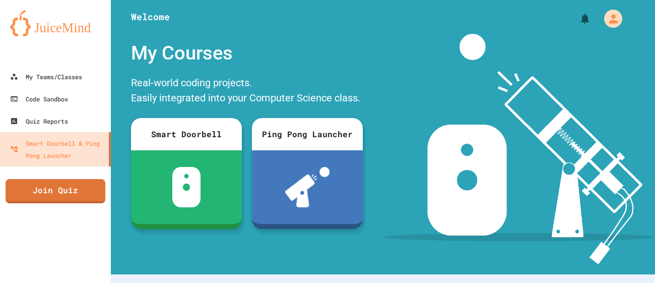 This screenshot has height=283, width=655. Describe the element at coordinates (247, 53) in the screenshot. I see `div: My Courses` at that location.